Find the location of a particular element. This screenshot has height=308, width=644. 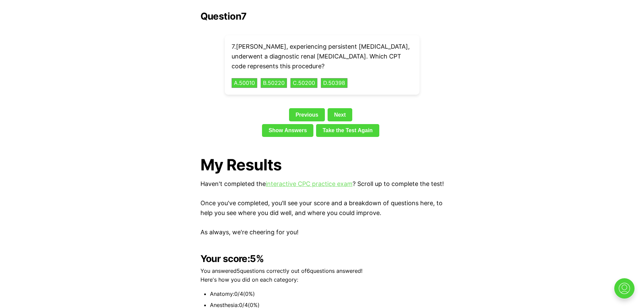

button: B.50220 is located at coordinates (274, 83).